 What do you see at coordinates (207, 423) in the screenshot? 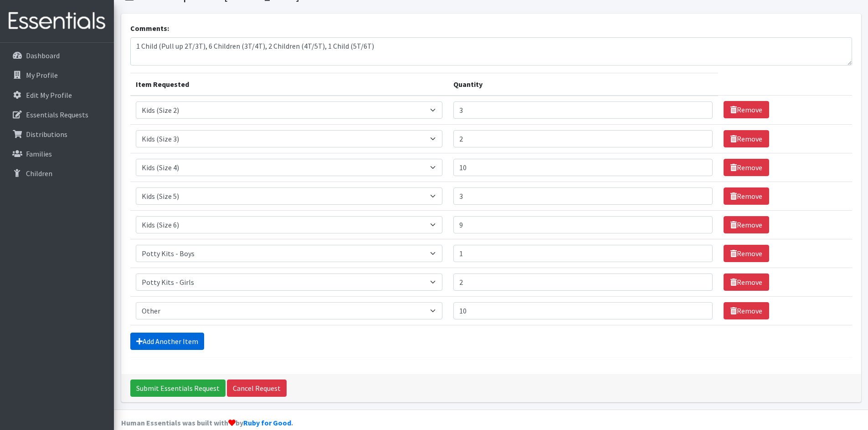
I see `strong: Human Essentials was built with by .` at bounding box center [207, 423].